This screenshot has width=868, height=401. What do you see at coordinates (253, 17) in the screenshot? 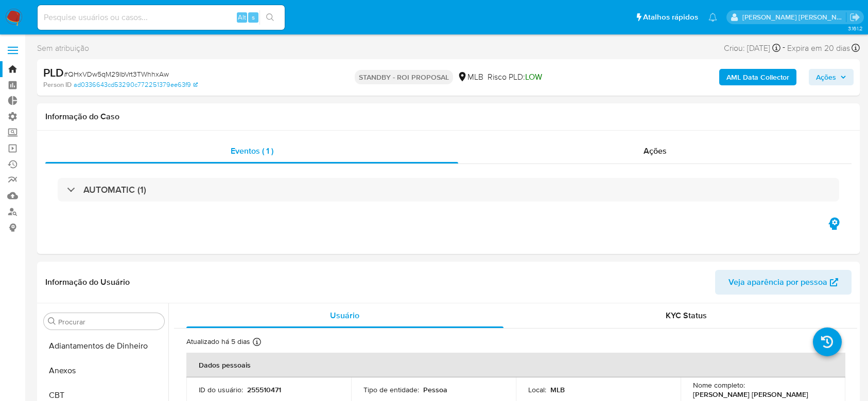
I see `span: s` at bounding box center [253, 17].